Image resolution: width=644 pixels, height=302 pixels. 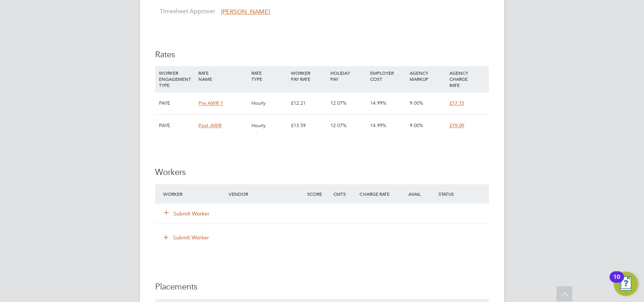 I want to click on h3: Workers, so click(x=322, y=172).